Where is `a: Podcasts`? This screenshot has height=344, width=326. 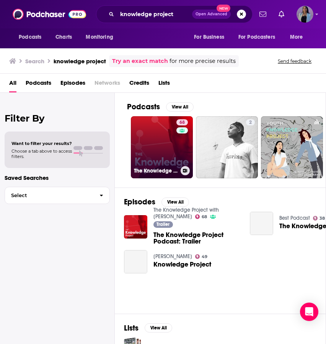
a: Podcasts is located at coordinates (38, 84).